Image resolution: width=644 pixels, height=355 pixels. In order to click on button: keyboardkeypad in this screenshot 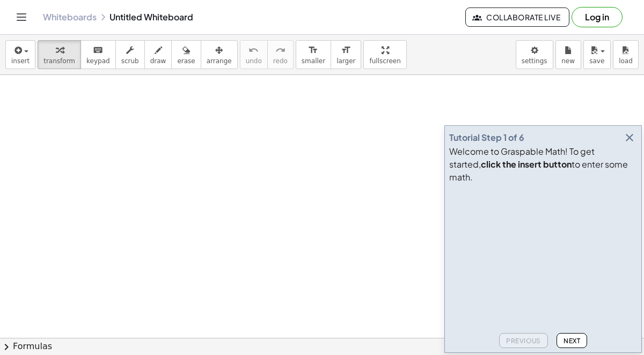, I will do `click(98, 55)`.